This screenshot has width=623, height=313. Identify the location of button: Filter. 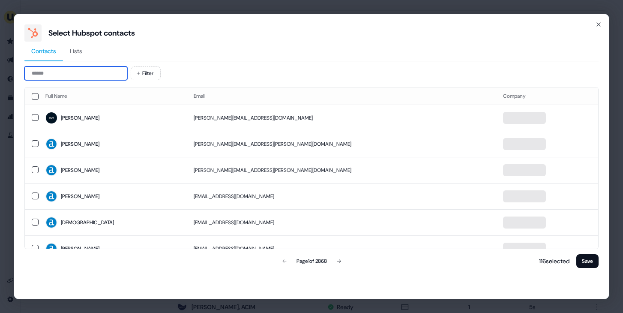
(146, 73).